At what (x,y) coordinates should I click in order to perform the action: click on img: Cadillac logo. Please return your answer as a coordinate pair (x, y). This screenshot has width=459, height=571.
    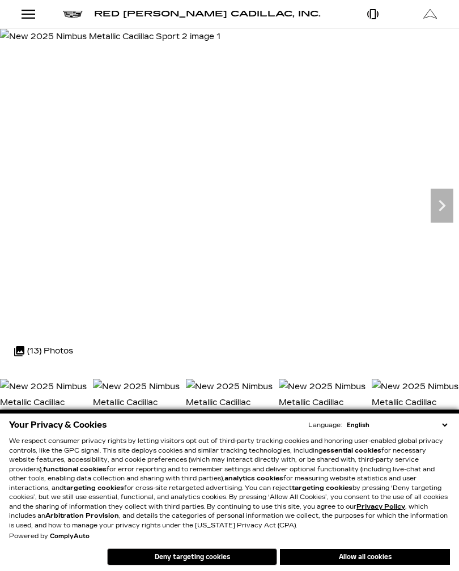
    Looking at the image, I should click on (72, 14).